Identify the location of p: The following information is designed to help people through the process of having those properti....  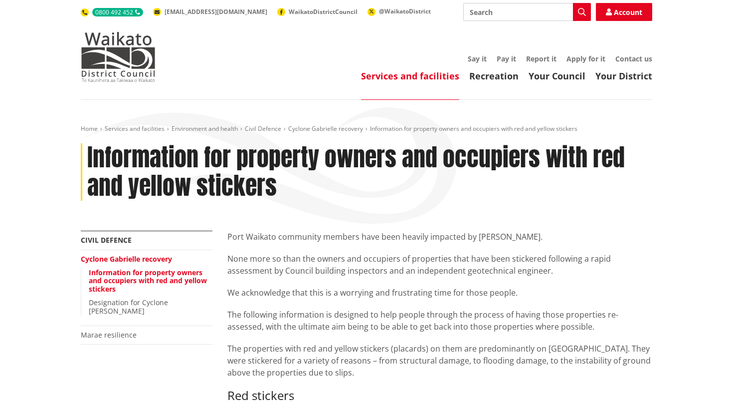
(440, 320).